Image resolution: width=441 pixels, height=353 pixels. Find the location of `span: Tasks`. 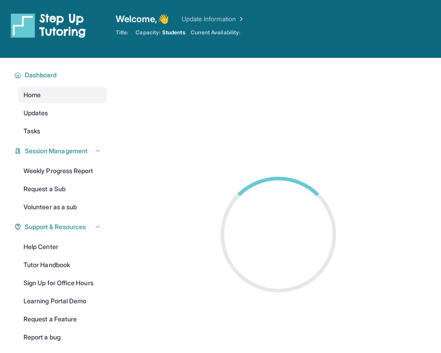

span: Tasks is located at coordinates (32, 131).